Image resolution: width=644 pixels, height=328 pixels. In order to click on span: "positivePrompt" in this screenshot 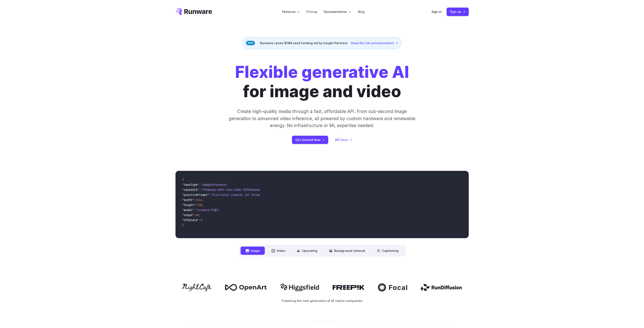, I will do `click(196, 195)`.